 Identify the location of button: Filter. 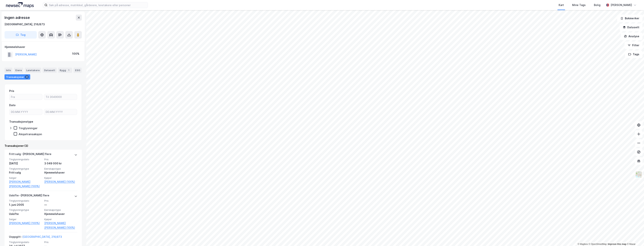
(634, 46).